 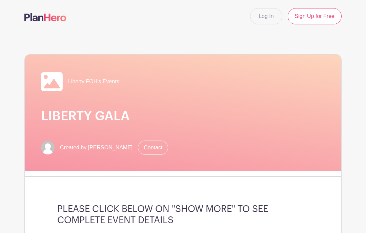 I want to click on a: Log In, so click(x=266, y=16).